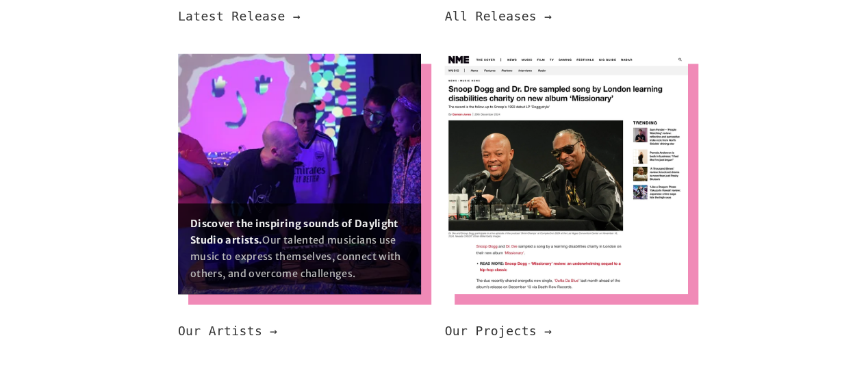  What do you see at coordinates (295, 232) in the screenshot?
I see `strong: Discover the inspiring sounds of Daylight Studio artists.` at bounding box center [295, 232].